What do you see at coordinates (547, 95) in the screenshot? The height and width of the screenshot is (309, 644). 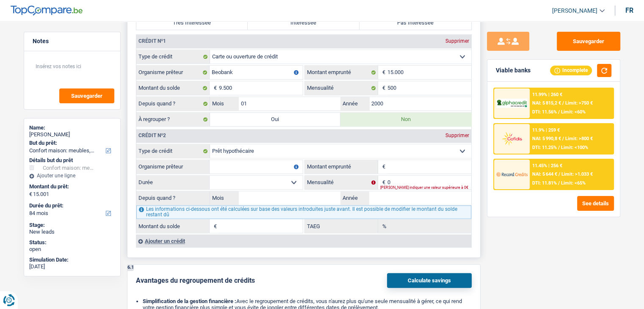 I see `div: 11.99% | 260 €` at bounding box center [547, 95].